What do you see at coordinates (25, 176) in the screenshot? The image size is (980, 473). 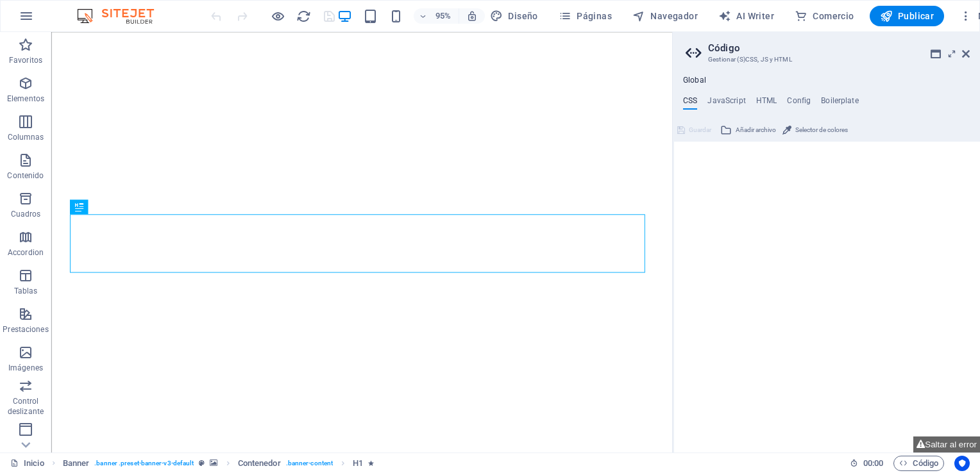 I see `p: Contenido` at bounding box center [25, 176].